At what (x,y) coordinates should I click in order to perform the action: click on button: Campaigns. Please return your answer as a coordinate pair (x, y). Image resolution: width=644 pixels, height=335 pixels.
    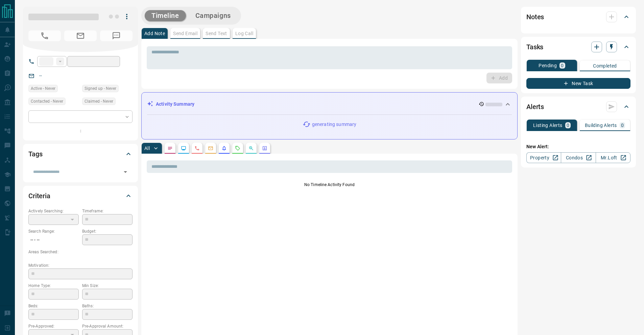
    Looking at the image, I should click on (213, 16).